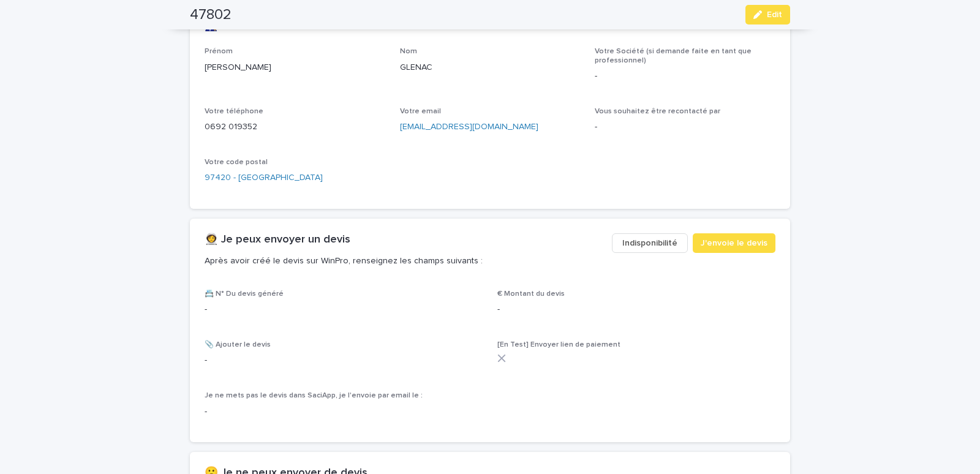 This screenshot has height=474, width=980. Describe the element at coordinates (734, 243) in the screenshot. I see `span: J'envoie le devis` at that location.